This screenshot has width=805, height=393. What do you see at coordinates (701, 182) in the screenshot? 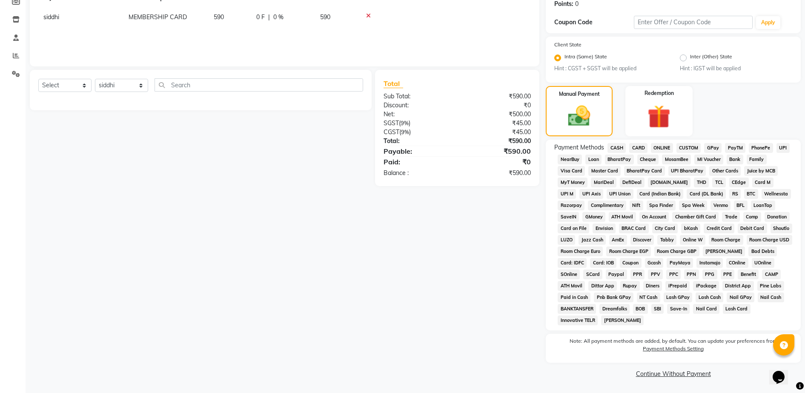
I see `span: THD` at bounding box center [701, 182].